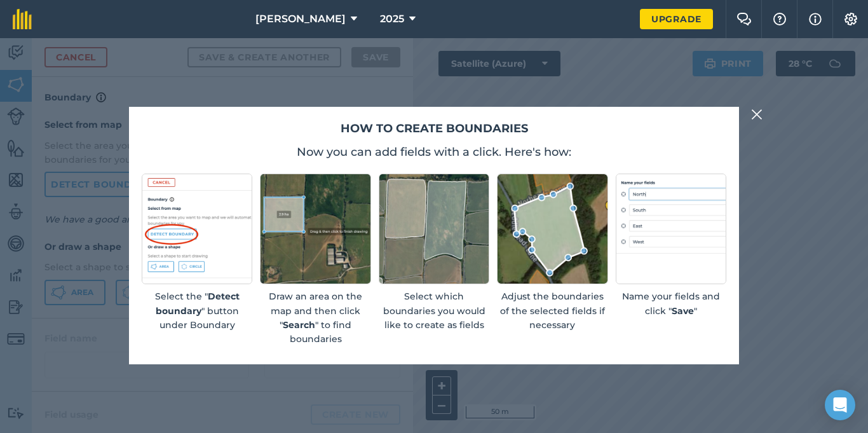 Image resolution: width=868 pixels, height=433 pixels. Describe the element at coordinates (197, 310) in the screenshot. I see `p: Select the " " button under Boundary` at that location.